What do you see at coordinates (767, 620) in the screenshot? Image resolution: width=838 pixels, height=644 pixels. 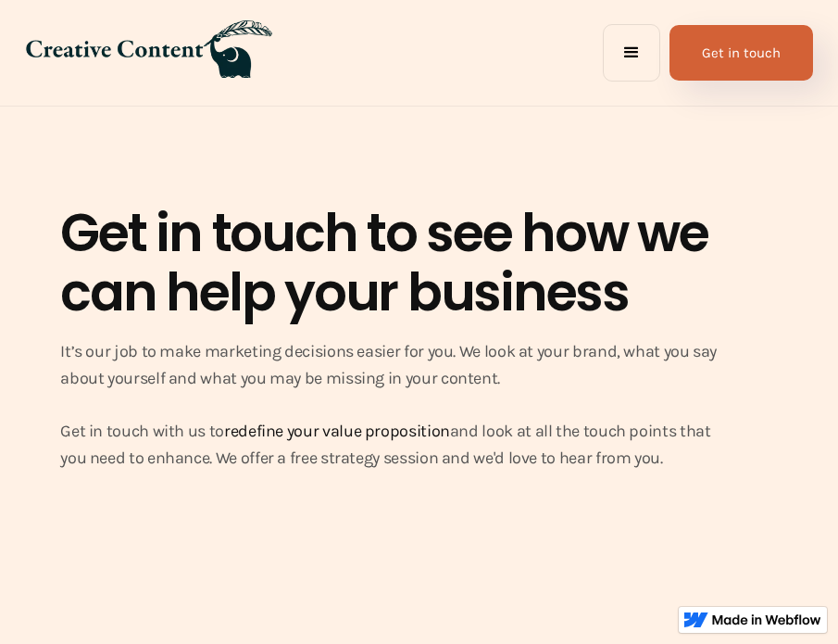 I see `img: Made in Webflow` at bounding box center [767, 620].